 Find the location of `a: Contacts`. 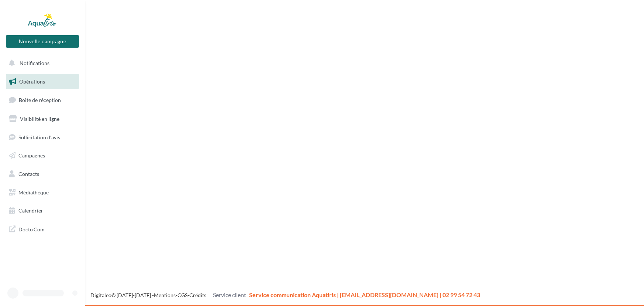

a: Contacts is located at coordinates (42, 174).